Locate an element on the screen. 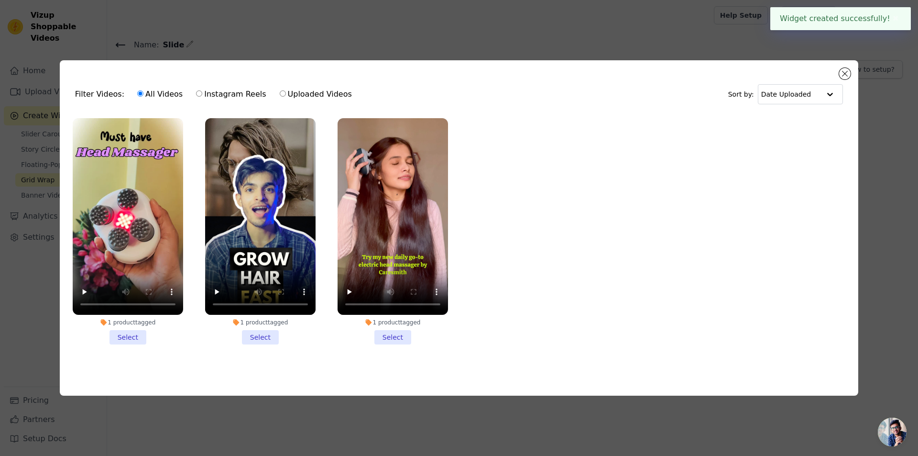 This screenshot has width=918, height=456. label: Uploaded Videos is located at coordinates (316, 94).